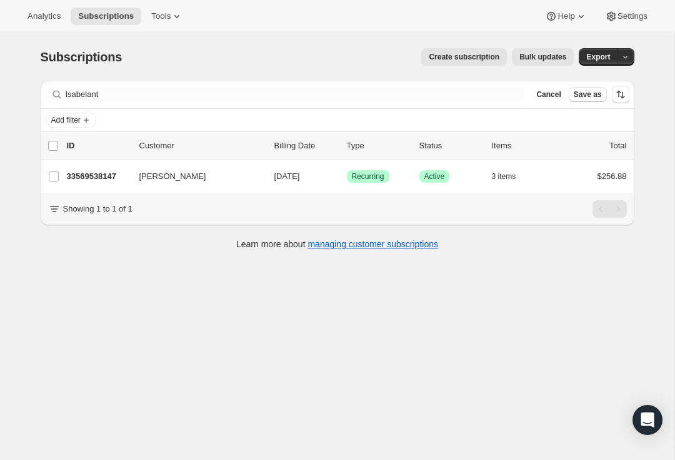 The width and height of the screenshot is (675, 460). I want to click on span: Bulk updates, so click(543, 57).